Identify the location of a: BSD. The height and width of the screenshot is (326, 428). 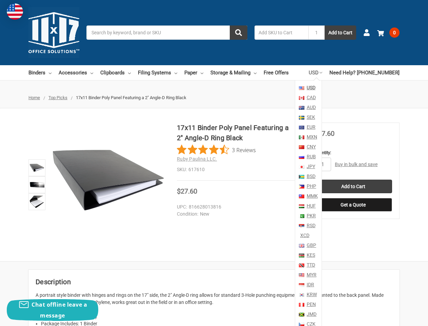
(311, 176).